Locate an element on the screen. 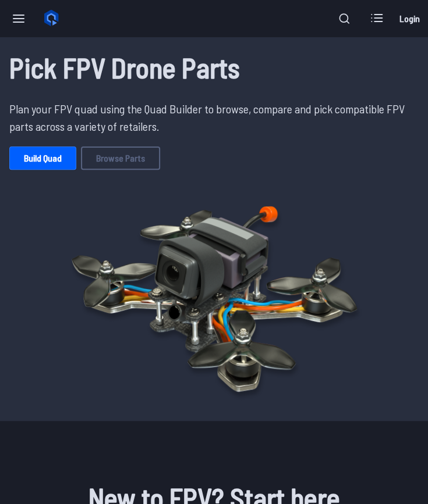 The image size is (428, 504). a: Browse Parts is located at coordinates (120, 158).